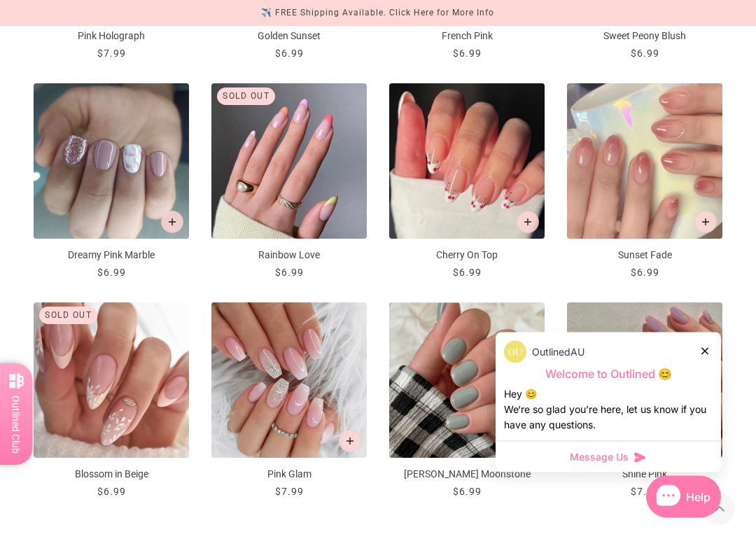 The image size is (756, 553). I want to click on a: Sunset Fade, so click(645, 182).